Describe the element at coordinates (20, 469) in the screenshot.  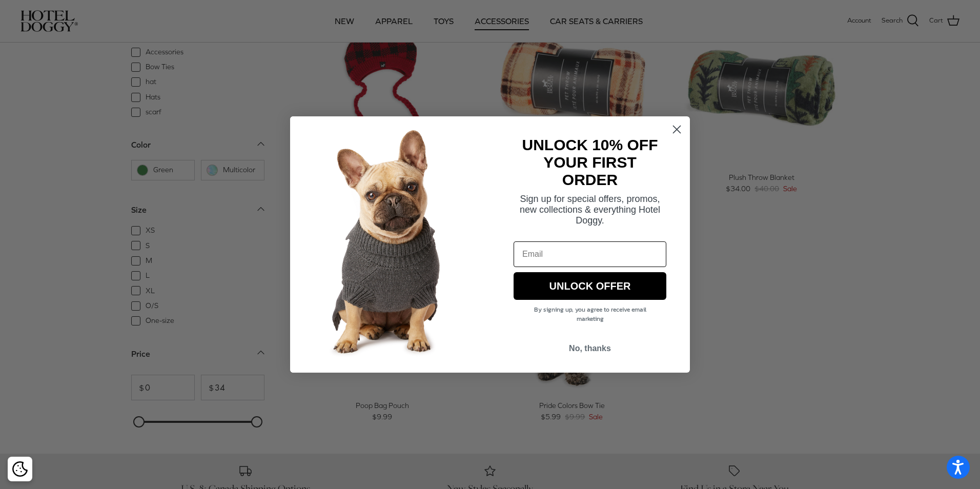
I see `img: Cookie policy` at that location.